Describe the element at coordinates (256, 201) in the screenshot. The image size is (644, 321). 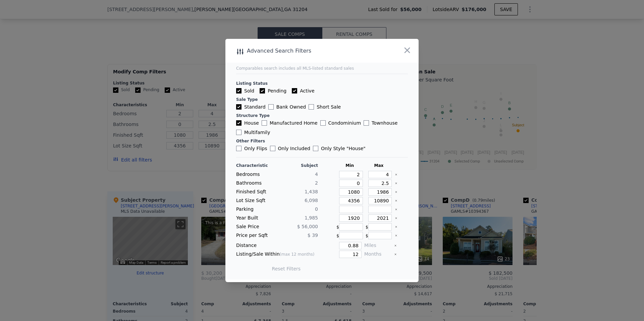
I see `div: Lot Size Sqft` at that location.